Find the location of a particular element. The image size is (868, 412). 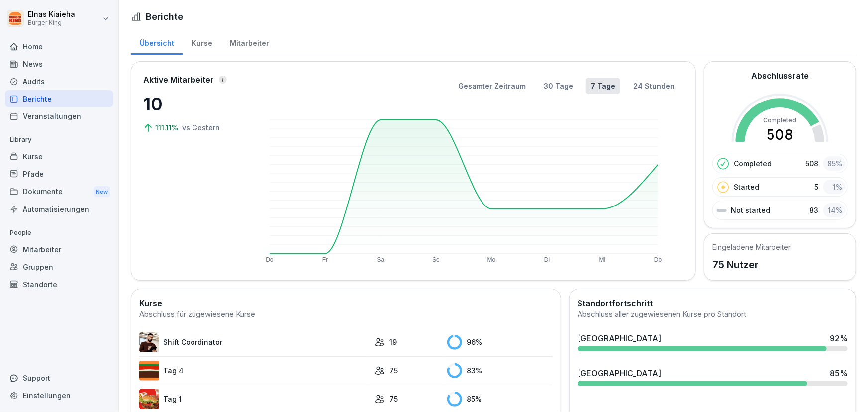

a: Automatisierungen is located at coordinates (59, 209).